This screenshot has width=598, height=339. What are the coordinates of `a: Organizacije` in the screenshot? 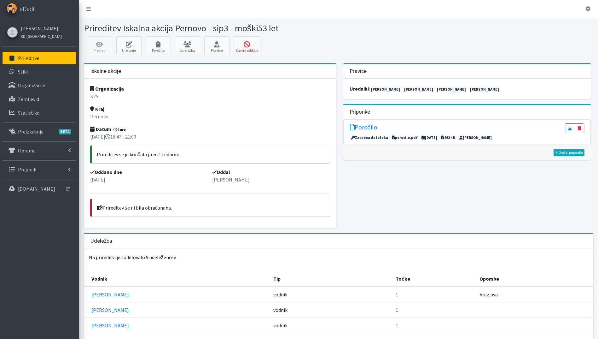 It's located at (39, 85).